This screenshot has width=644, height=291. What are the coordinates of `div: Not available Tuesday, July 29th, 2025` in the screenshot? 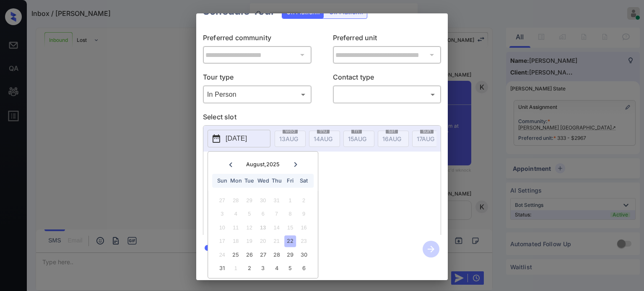 It's located at (249, 200).